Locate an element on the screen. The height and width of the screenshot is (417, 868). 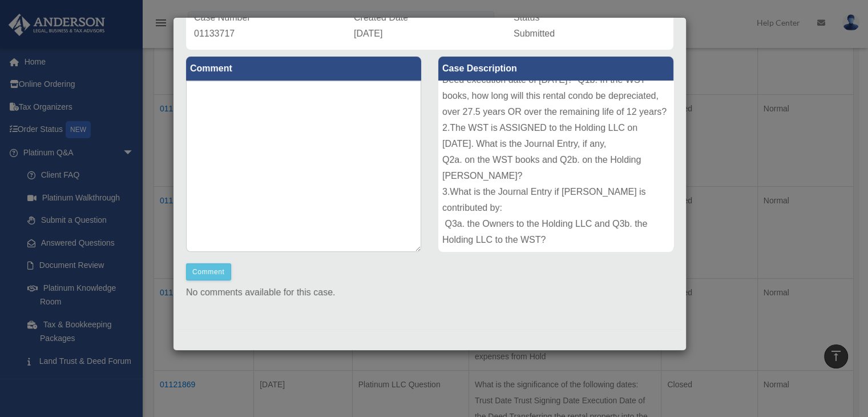
p: No comments available for this case. is located at coordinates (430, 292).